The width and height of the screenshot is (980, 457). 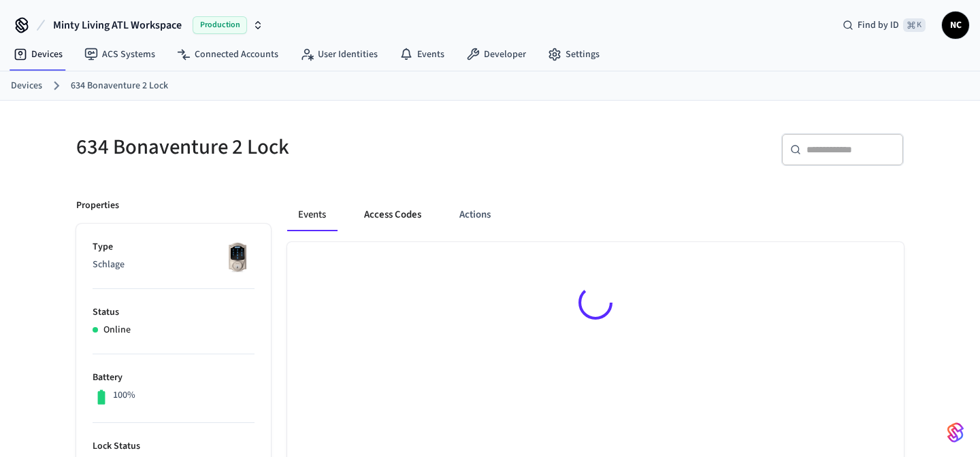 I want to click on span: NC, so click(x=956, y=25).